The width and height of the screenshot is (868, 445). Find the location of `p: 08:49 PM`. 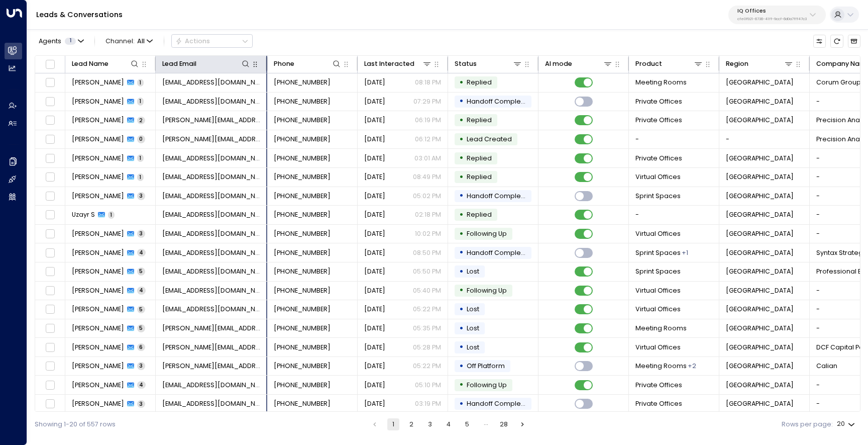

p: 08:49 PM is located at coordinates (427, 177).